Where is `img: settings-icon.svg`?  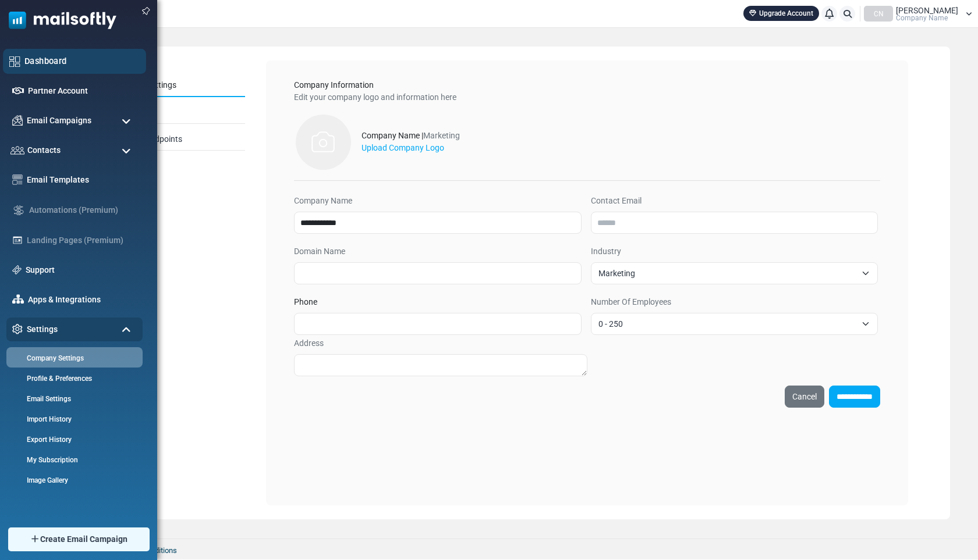
img: settings-icon.svg is located at coordinates (17, 329).